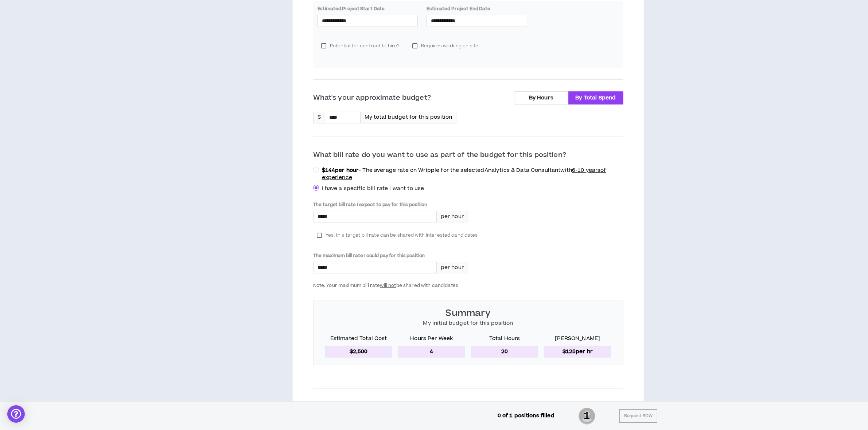  Describe the element at coordinates (596, 98) in the screenshot. I see `span: By Total Spend` at that location.